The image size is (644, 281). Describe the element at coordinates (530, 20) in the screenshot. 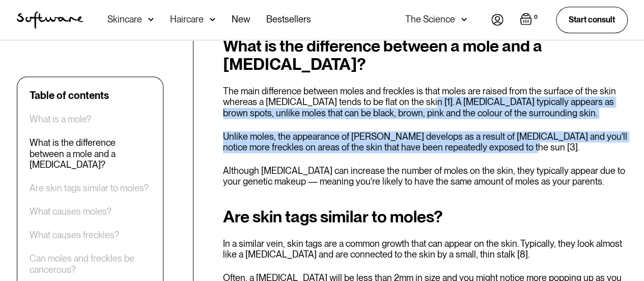

I see `a: Open empty cart` at that location.